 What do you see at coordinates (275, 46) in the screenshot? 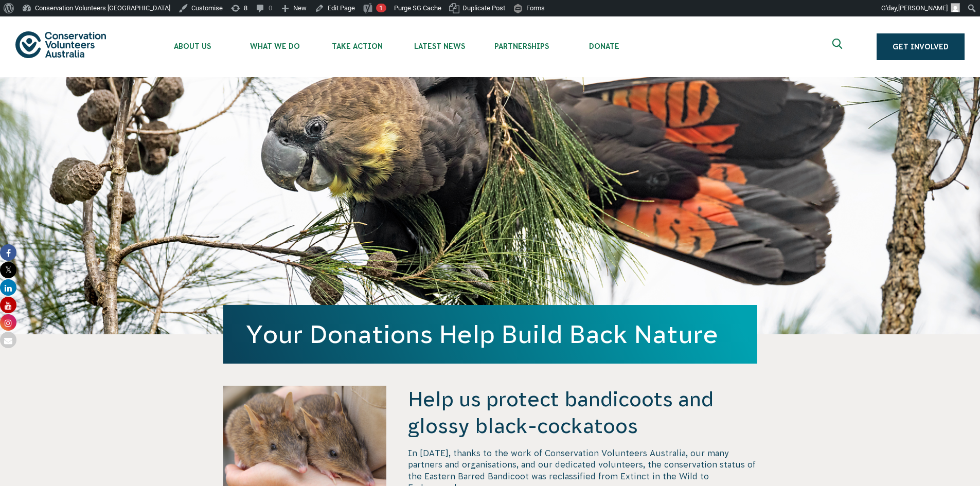
I see `li: What We Do` at bounding box center [275, 46].